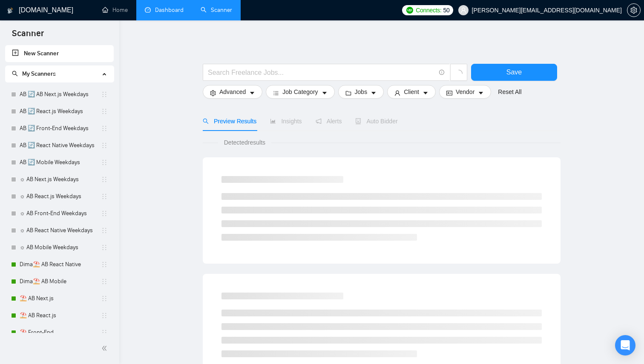 This screenshot has width=644, height=364. I want to click on button: idcardVendorcaret-down, so click(465, 92).